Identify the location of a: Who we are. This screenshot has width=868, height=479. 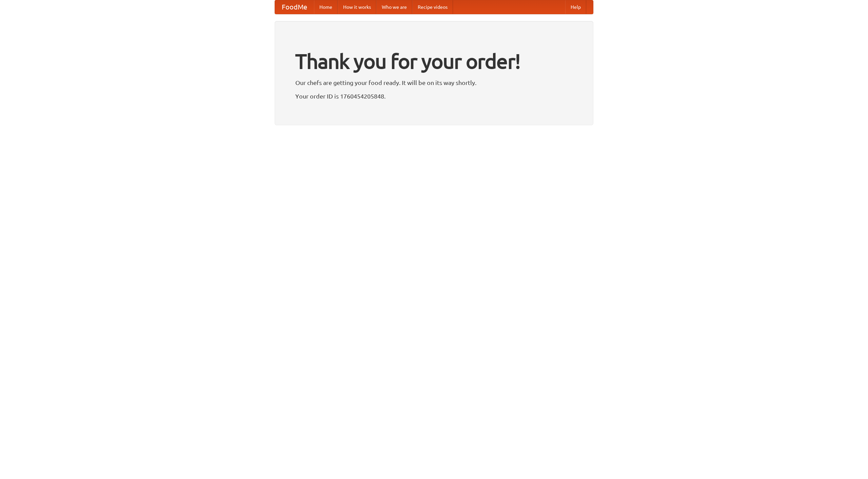
(394, 7).